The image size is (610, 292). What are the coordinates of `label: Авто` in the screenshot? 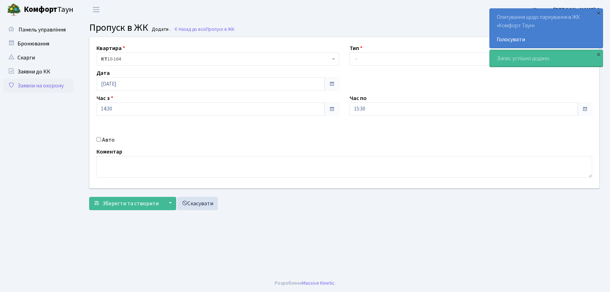 It's located at (108, 140).